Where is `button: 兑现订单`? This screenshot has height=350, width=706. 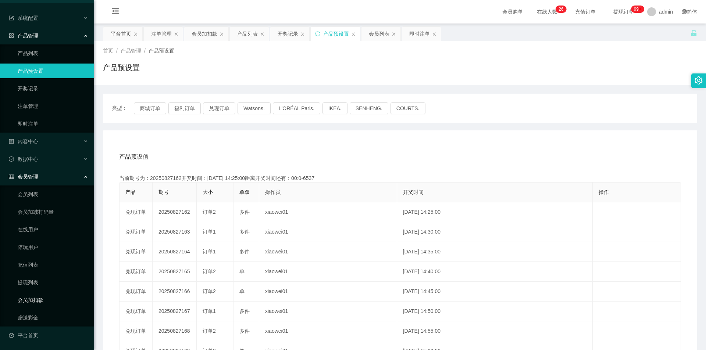 button: 兑现订单 is located at coordinates (219, 108).